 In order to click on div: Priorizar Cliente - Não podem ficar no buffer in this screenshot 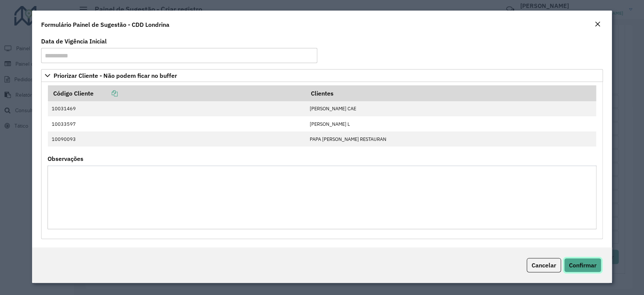, I will do `click(322, 160)`.